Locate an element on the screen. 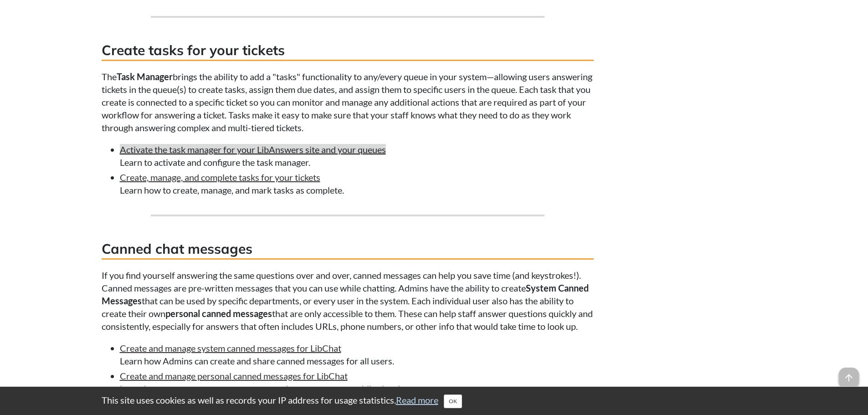  a: Create and manage personal canned messages for LibChat is located at coordinates (234, 376).